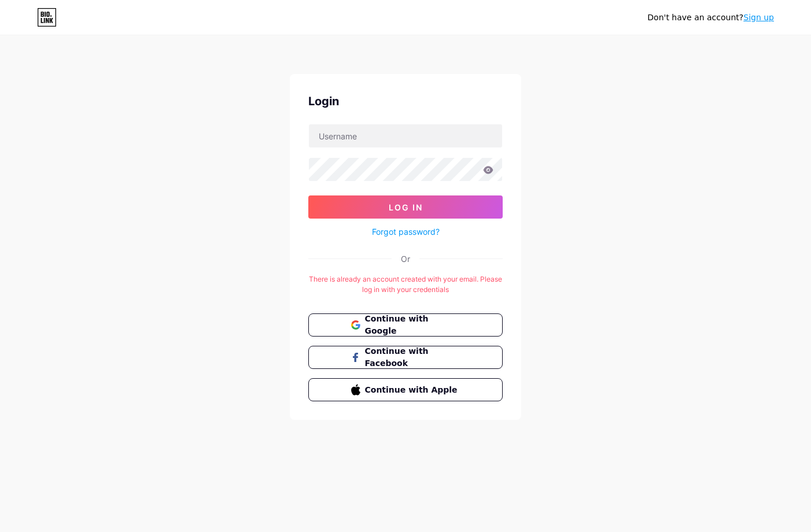 This screenshot has height=532, width=811. I want to click on span: Continue with Facebook, so click(413, 357).